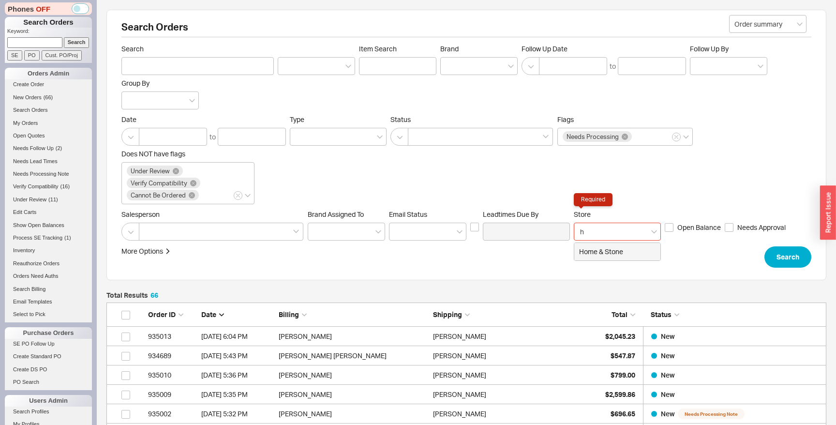 The height and width of the screenshot is (425, 836). I want to click on div: to, so click(212, 137).